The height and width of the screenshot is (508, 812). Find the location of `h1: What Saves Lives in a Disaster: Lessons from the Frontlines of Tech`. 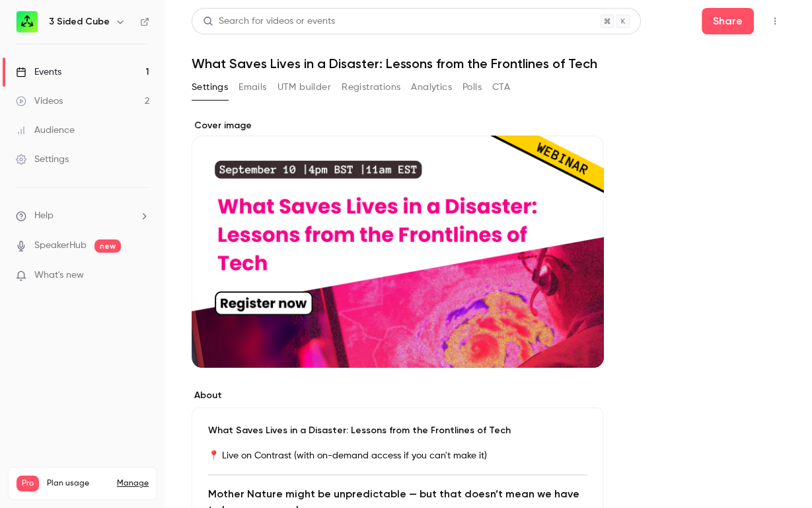

h1: What Saves Lives in a Disaster: Lessons from the Frontlines of Tech is located at coordinates (488, 64).